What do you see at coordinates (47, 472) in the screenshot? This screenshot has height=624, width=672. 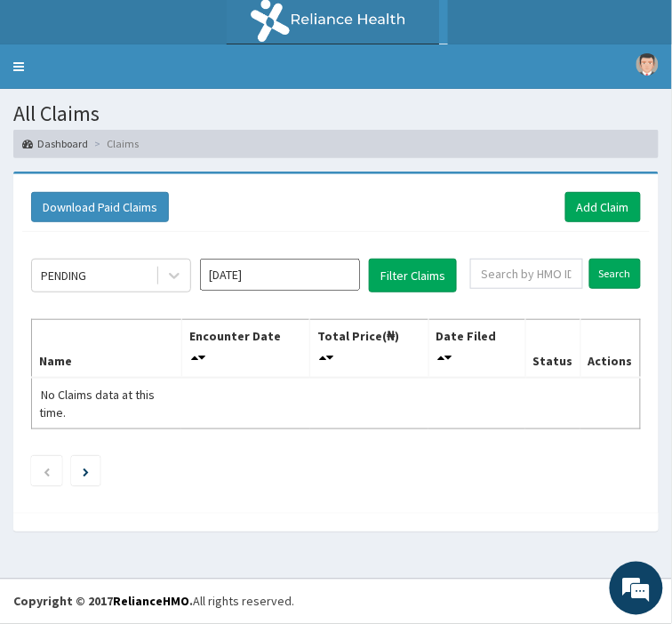 I see `a: Previous page` at bounding box center [47, 472].